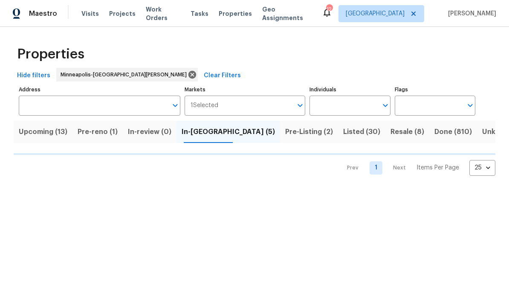  Describe the element at coordinates (122, 14) in the screenshot. I see `span: Projects` at that location.